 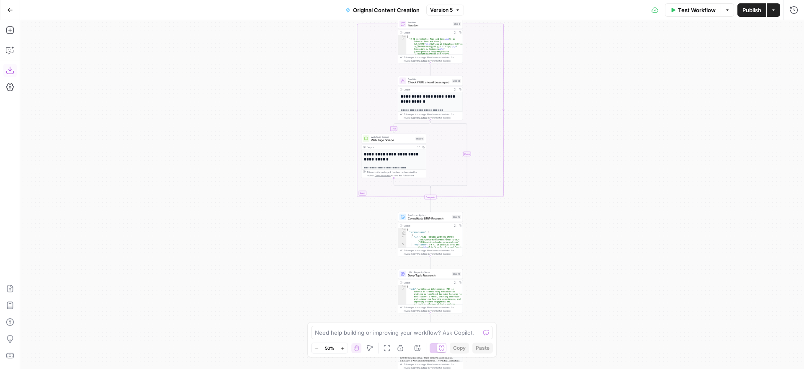 What do you see at coordinates (405, 230) in the screenshot?
I see `span: Toggle code folding, rows 1 through 8` at bounding box center [405, 230].